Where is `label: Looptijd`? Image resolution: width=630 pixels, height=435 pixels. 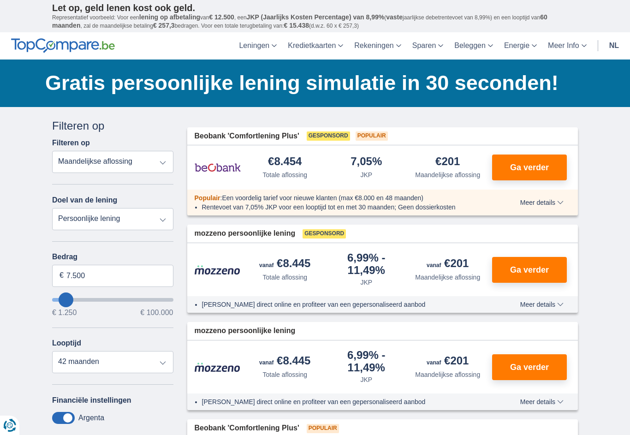
label: Looptijd is located at coordinates (66, 343).